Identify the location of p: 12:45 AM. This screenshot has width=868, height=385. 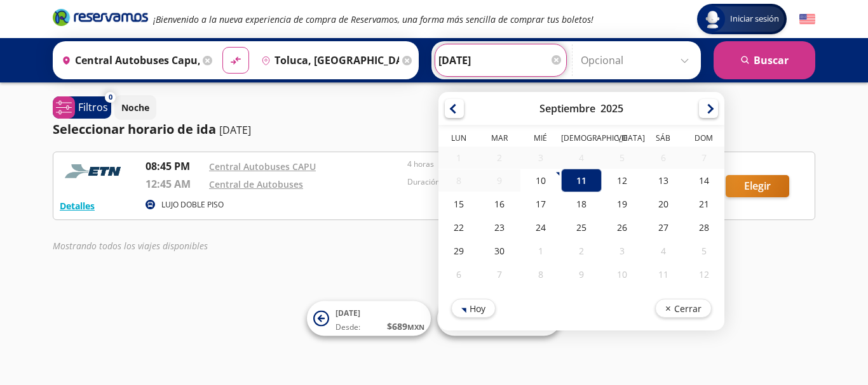
(174, 184).